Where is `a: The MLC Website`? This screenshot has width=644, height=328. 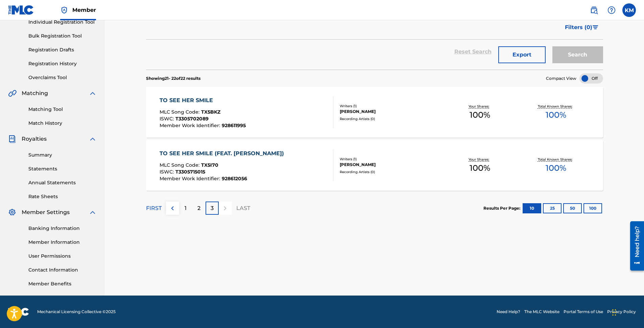 a: The MLC Website is located at coordinates (542, 312).